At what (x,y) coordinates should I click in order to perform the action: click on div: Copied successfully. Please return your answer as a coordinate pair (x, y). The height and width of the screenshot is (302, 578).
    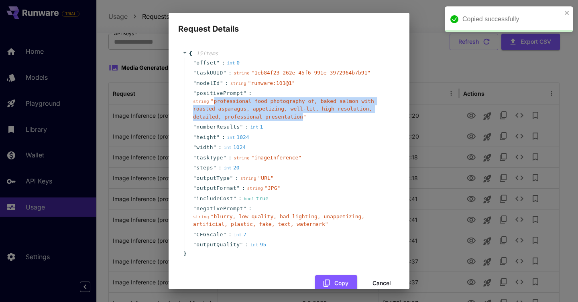
    Looking at the image, I should click on (512, 19).